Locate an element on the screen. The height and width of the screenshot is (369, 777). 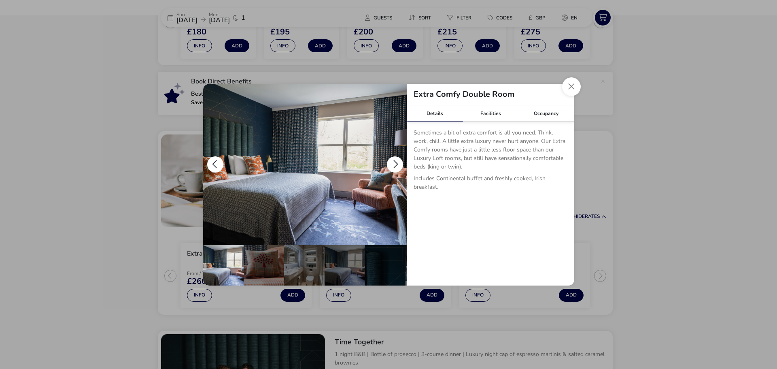
div: details is located at coordinates (389, 185).